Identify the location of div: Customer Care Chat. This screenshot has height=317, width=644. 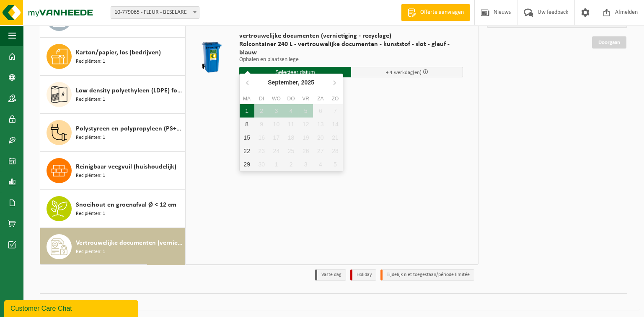
(67, 10).